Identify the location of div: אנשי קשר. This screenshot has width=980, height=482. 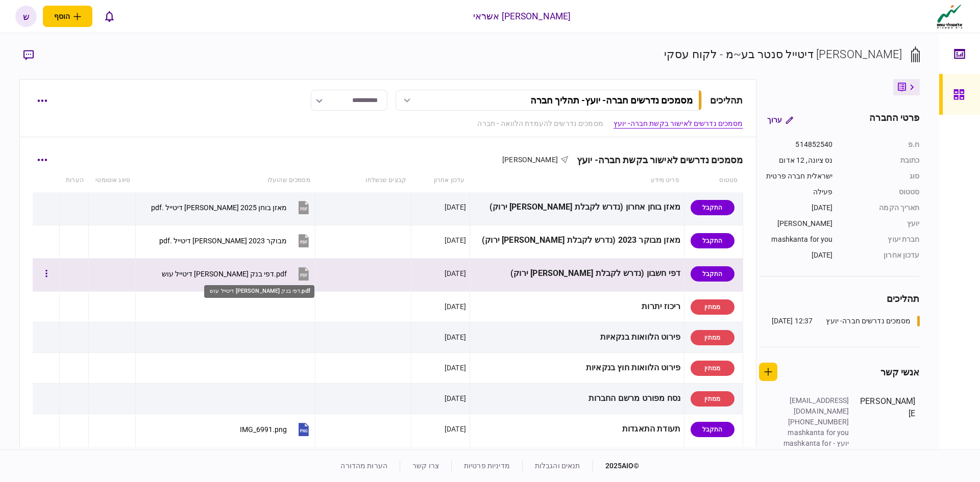
(900, 372).